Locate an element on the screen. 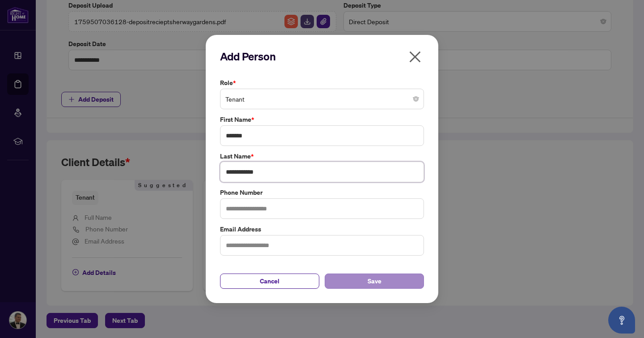 The image size is (644, 338). button: Save is located at coordinates (374, 281).